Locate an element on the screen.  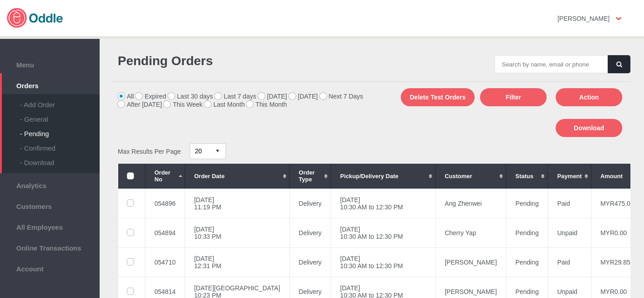
button: Filter is located at coordinates (513, 97).